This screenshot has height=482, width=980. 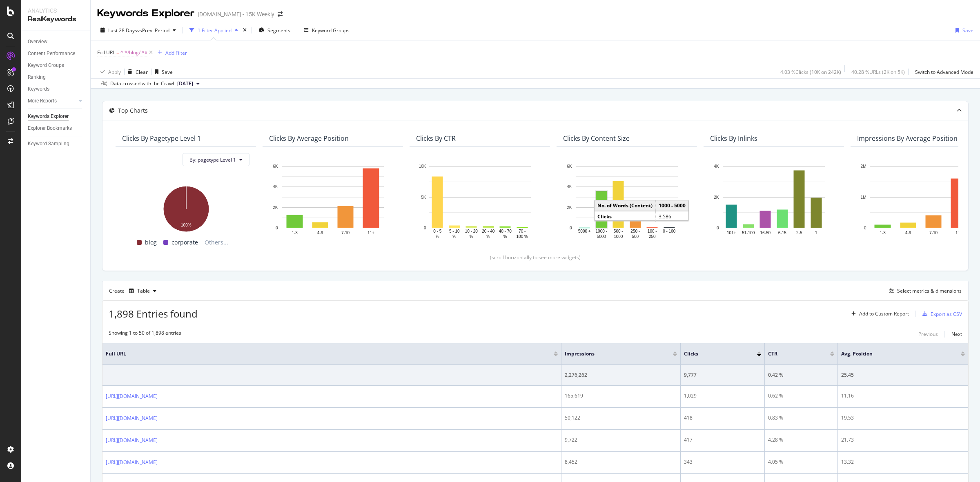 What do you see at coordinates (652, 237) in the screenshot?
I see `text: 250` at bounding box center [652, 237].